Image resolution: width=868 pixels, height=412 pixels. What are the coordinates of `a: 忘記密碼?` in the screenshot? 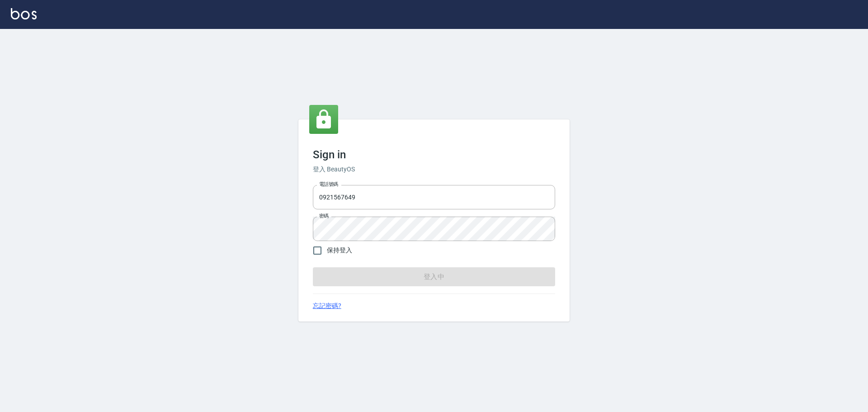 It's located at (326, 306).